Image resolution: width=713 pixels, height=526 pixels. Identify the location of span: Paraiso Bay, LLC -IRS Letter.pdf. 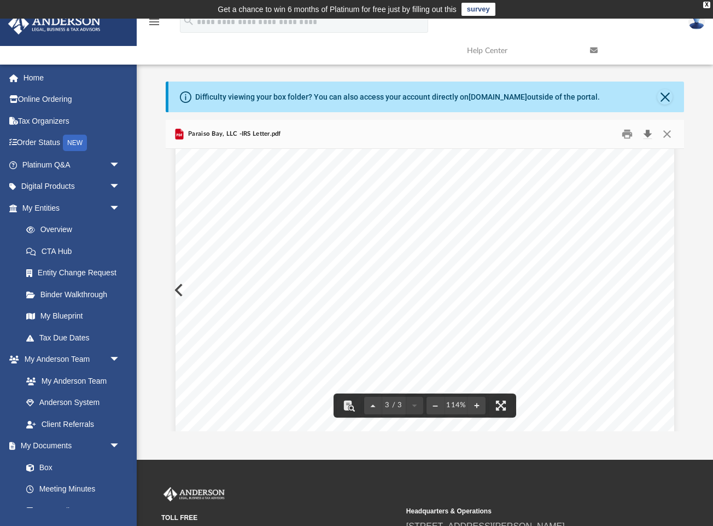
(234, 134).